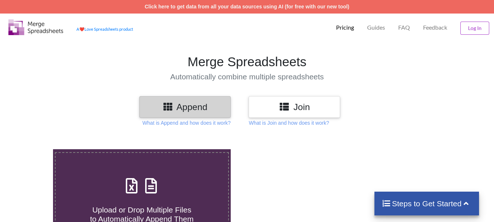 This screenshot has width=494, height=222. I want to click on a: AheartLove Spreadsheets product, so click(105, 29).